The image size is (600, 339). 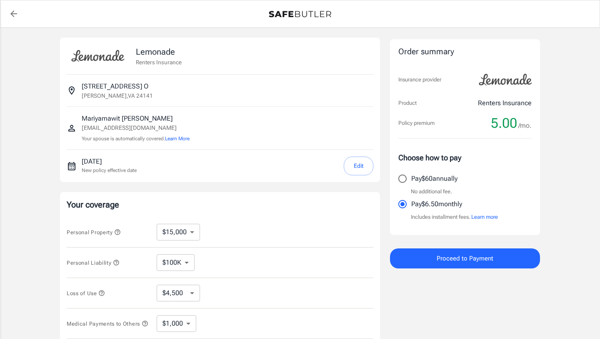 What do you see at coordinates (72, 166) in the screenshot?
I see `svg: New policy start date` at bounding box center [72, 166].